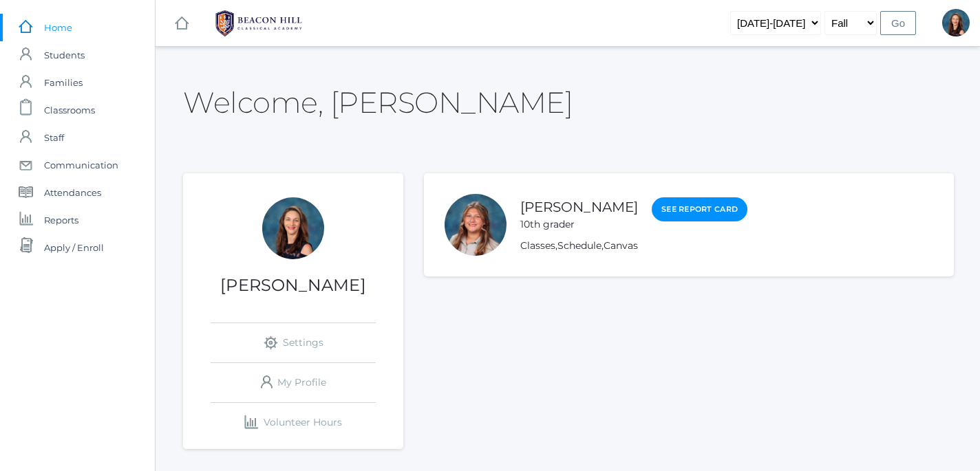 Image resolution: width=980 pixels, height=471 pixels. What do you see at coordinates (293, 422) in the screenshot?
I see `a: Volunteer Hours` at bounding box center [293, 422].